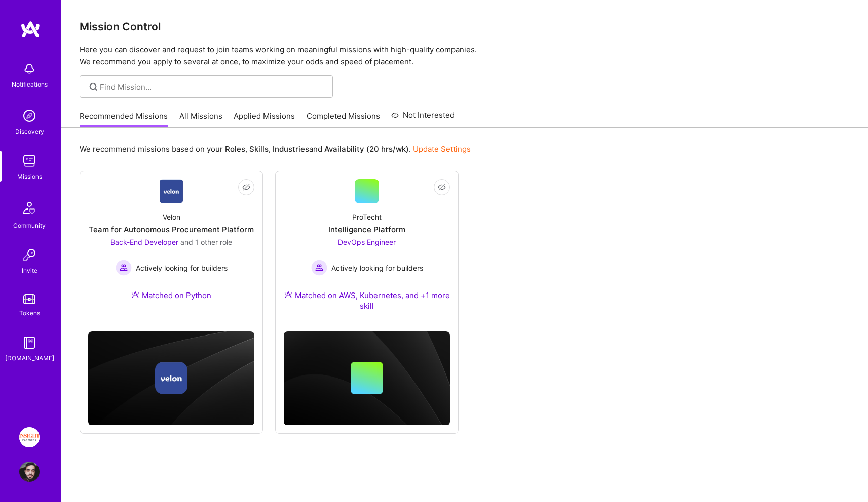  I want to click on div: Matched on AWS, Kubernetes, and +1 more skill, so click(367, 301).